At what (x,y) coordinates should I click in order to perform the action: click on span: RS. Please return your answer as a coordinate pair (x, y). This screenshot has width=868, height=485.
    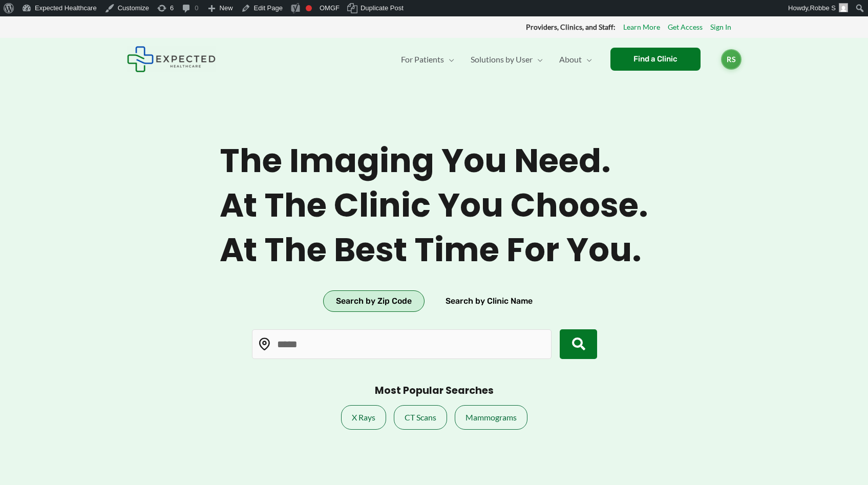
    Looking at the image, I should click on (731, 60).